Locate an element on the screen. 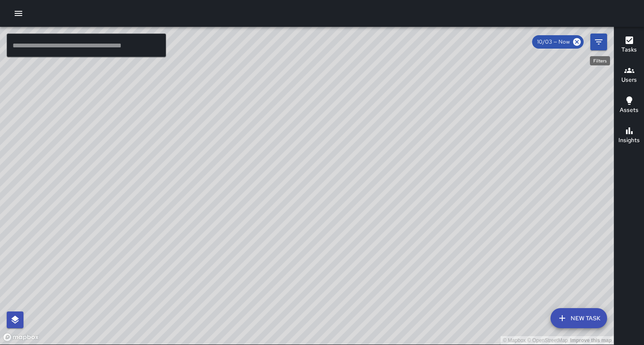 This screenshot has width=644, height=345. button: Filters is located at coordinates (599, 42).